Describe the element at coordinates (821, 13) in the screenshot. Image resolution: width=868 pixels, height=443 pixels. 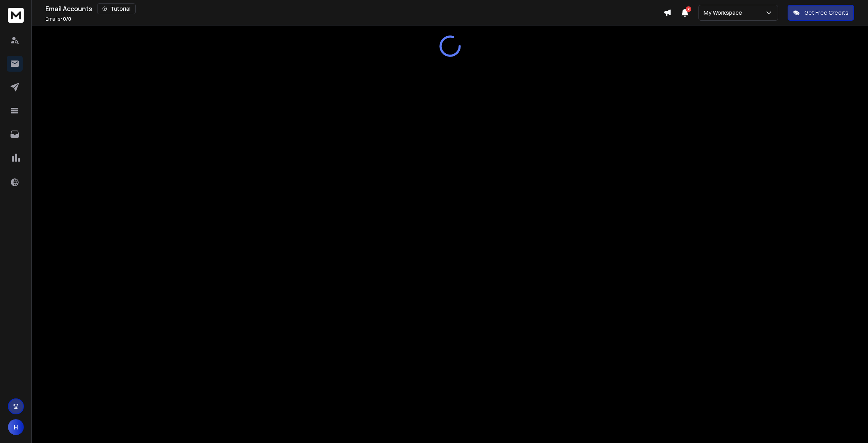
I see `button: Get Free Credits` at that location.